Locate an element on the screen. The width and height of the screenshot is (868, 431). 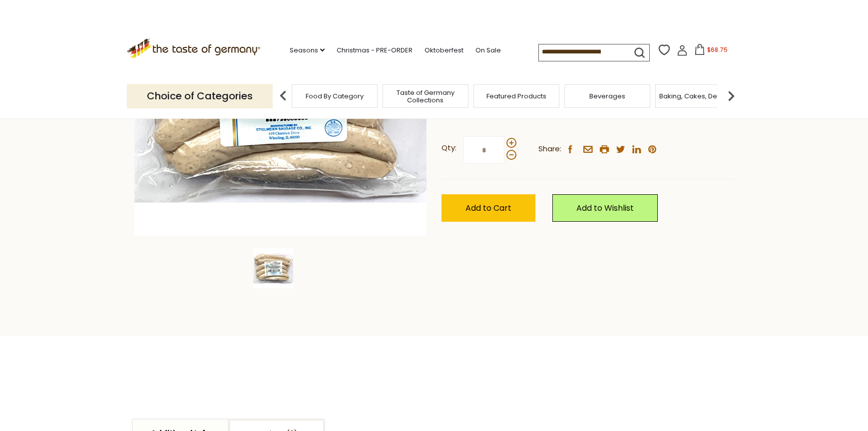
strong: Qty: is located at coordinates (449, 148).